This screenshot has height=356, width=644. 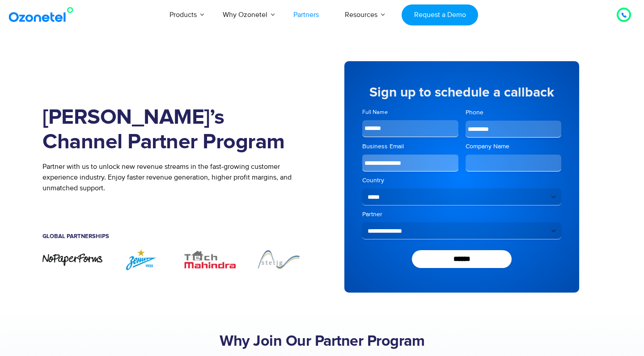 I want to click on img: TechMahindra, so click(x=210, y=259).